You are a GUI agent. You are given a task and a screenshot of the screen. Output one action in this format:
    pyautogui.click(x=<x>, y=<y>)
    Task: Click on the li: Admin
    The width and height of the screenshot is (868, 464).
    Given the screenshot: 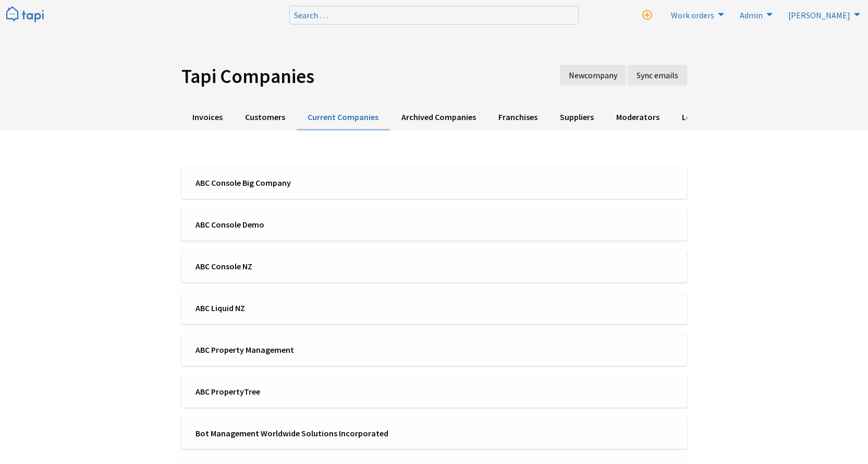 What is the action you would take?
    pyautogui.click(x=754, y=15)
    